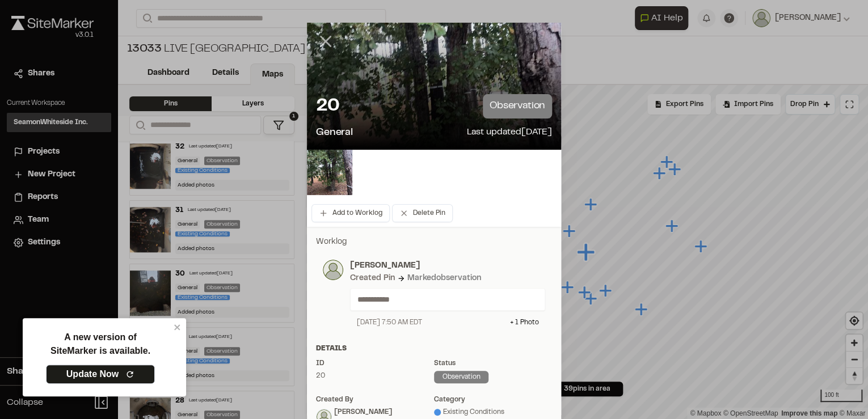 This screenshot has width=868, height=419. Describe the element at coordinates (375, 376) in the screenshot. I see `div: 20` at that location.